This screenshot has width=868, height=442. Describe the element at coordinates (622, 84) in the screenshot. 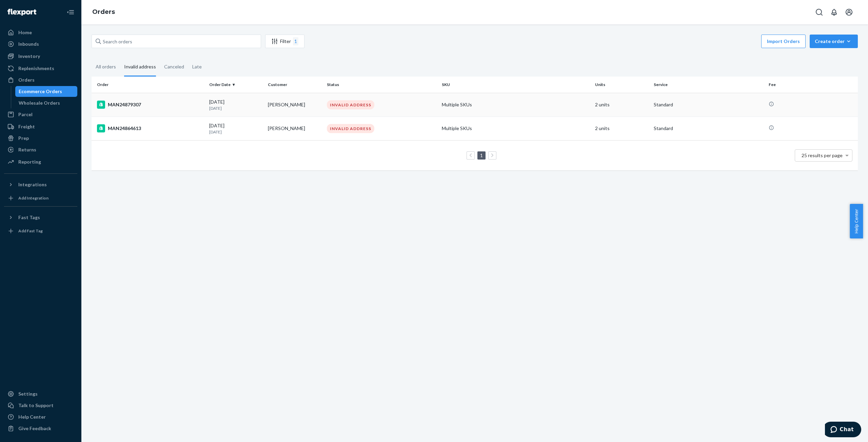

I see `th: Units` at that location.